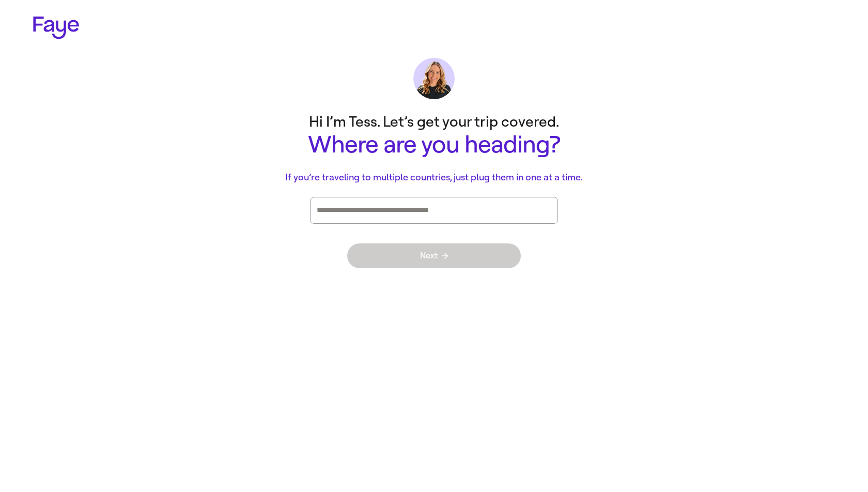 Image resolution: width=868 pixels, height=492 pixels. I want to click on span: Next, so click(434, 256).